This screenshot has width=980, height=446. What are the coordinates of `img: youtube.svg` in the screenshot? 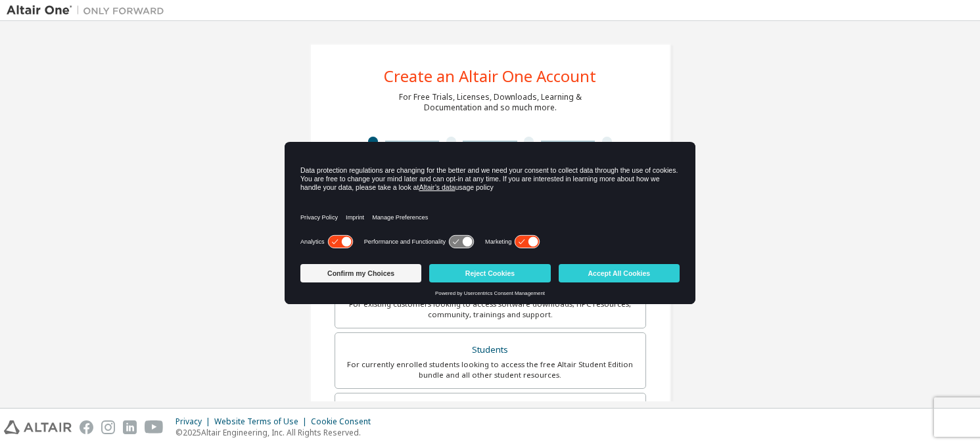 It's located at (154, 427).